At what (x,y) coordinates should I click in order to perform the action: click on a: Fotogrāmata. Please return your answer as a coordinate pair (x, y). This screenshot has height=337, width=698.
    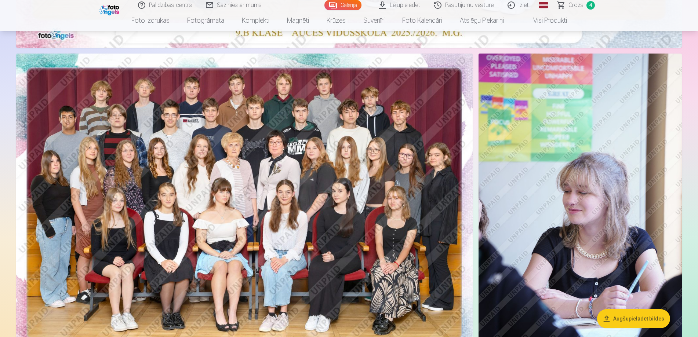
    Looking at the image, I should click on (206, 21).